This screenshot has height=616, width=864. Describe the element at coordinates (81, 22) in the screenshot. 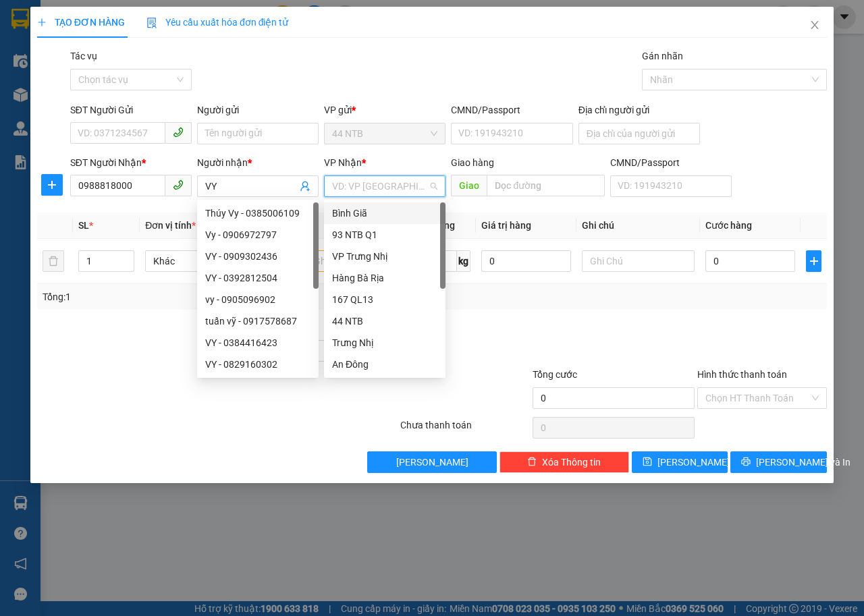

I see `span: TẠO ĐƠN HÀNG` at that location.